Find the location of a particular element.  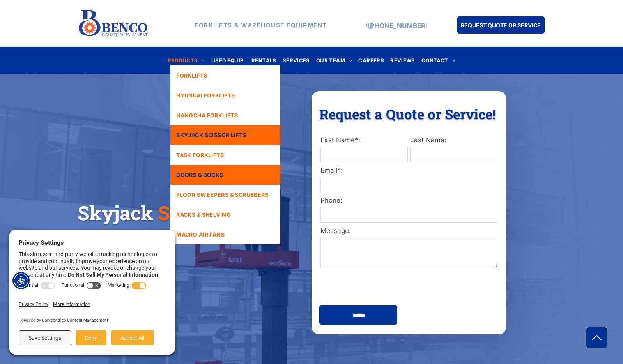

span: MACRO AIR FANS is located at coordinates (201, 234).